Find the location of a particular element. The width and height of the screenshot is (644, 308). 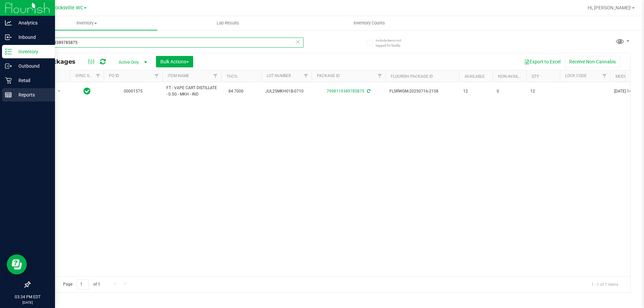

span: All Packages is located at coordinates (58, 61).